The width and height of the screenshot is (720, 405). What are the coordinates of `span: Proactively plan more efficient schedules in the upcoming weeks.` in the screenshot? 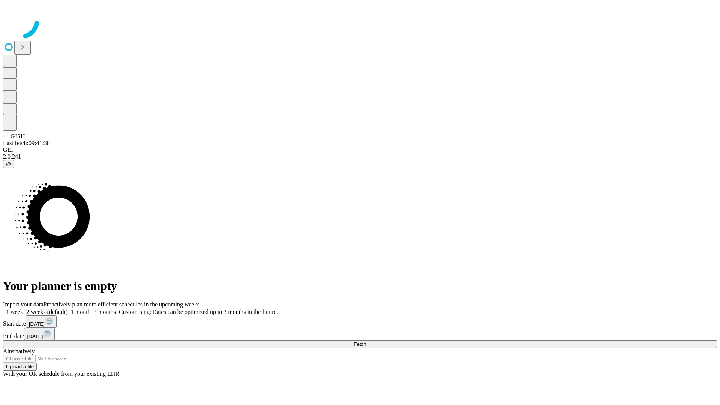 It's located at (122, 304).